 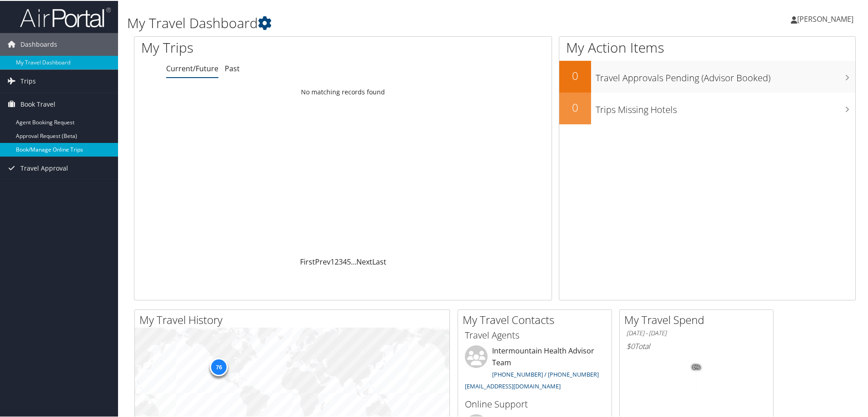 What do you see at coordinates (535, 368) in the screenshot?
I see `li: Intermountain Health Advisor Team` at bounding box center [535, 368].